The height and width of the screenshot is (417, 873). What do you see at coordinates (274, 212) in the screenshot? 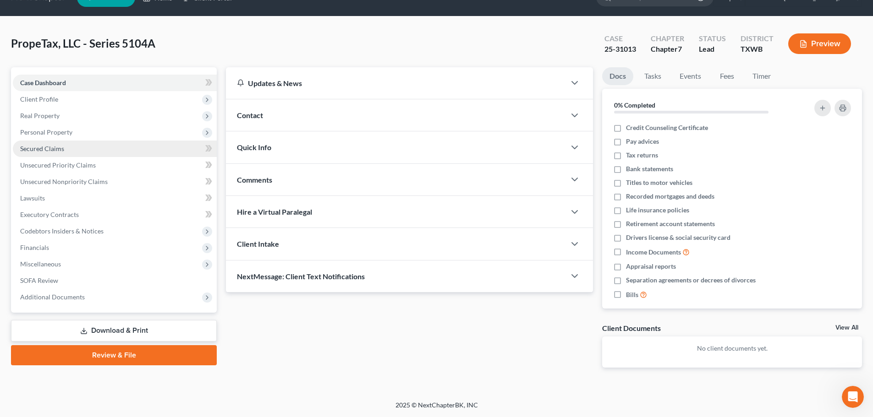
I see `span: Hire a Virtual Paralegal` at bounding box center [274, 212].